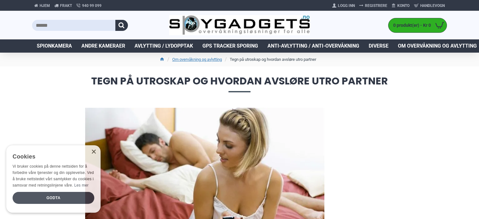 This screenshot has height=219, width=479. I want to click on span: Om overvåkning og avlytting, so click(437, 46).